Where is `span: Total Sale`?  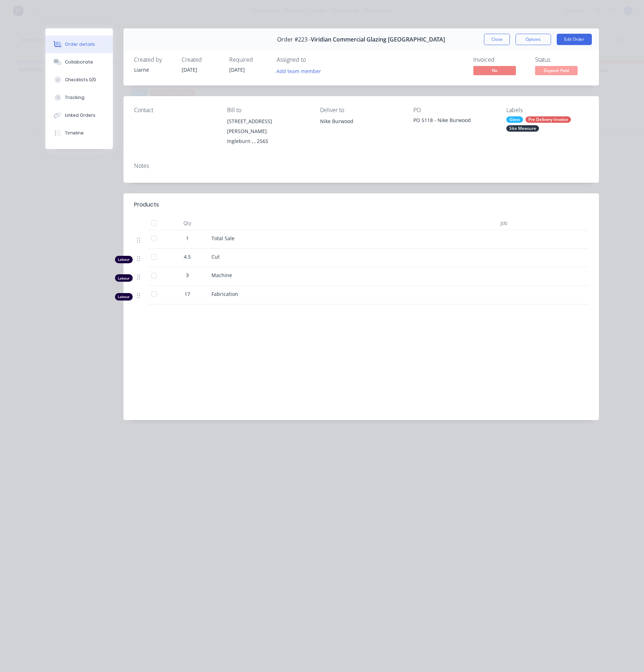
span: Total Sale is located at coordinates (223, 238).